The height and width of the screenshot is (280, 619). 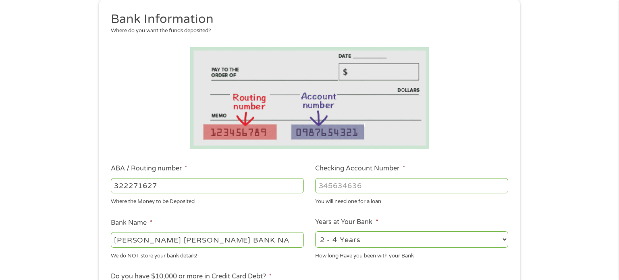 What do you see at coordinates (207, 254) in the screenshot?
I see `div: We do NOT store your bank details!` at bounding box center [207, 254].